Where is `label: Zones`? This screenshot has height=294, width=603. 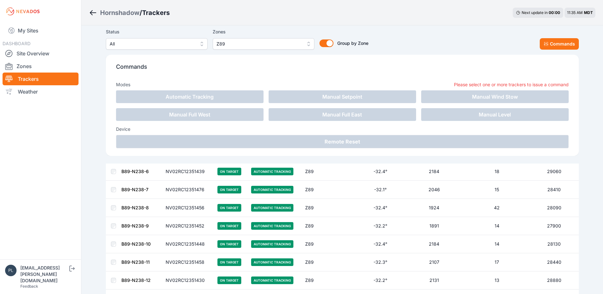
label: Zones is located at coordinates (263, 32).